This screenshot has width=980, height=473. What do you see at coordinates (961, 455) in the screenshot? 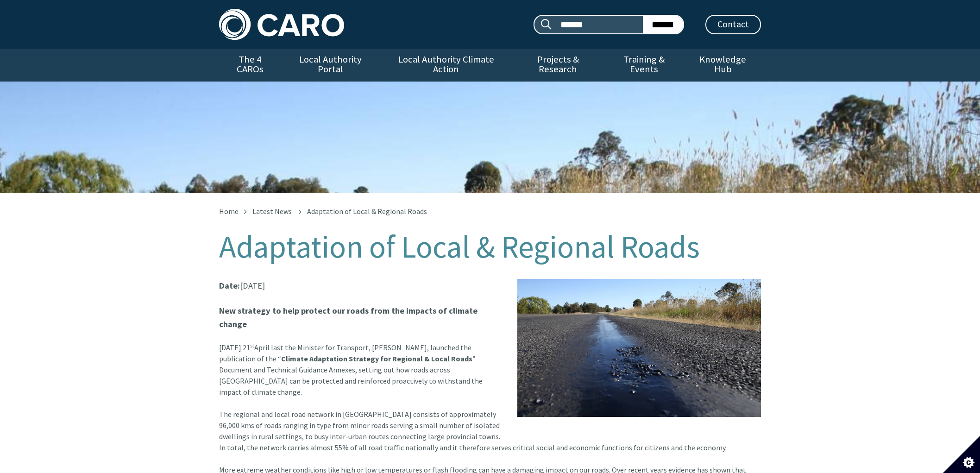
I see `button: Set cookie preferences` at bounding box center [961, 455].